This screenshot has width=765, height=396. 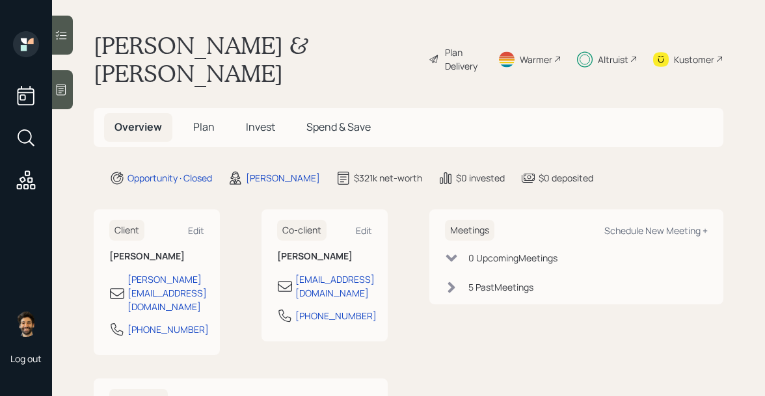 I want to click on div: 0 Upcoming Meeting s, so click(x=513, y=258).